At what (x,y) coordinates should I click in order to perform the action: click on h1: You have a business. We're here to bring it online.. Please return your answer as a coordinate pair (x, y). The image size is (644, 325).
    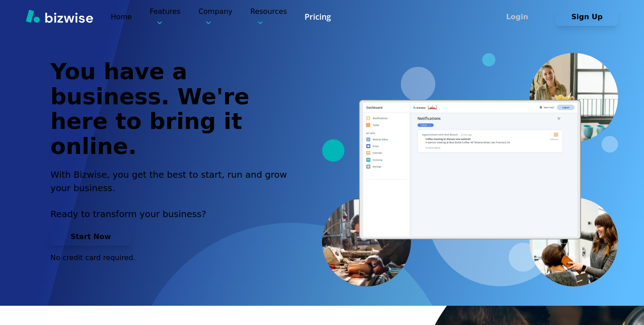
    Looking at the image, I should click on (174, 109).